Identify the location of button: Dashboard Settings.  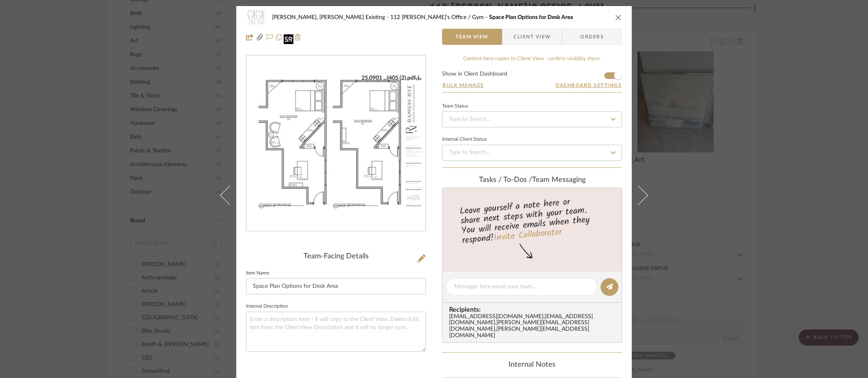
(588, 85).